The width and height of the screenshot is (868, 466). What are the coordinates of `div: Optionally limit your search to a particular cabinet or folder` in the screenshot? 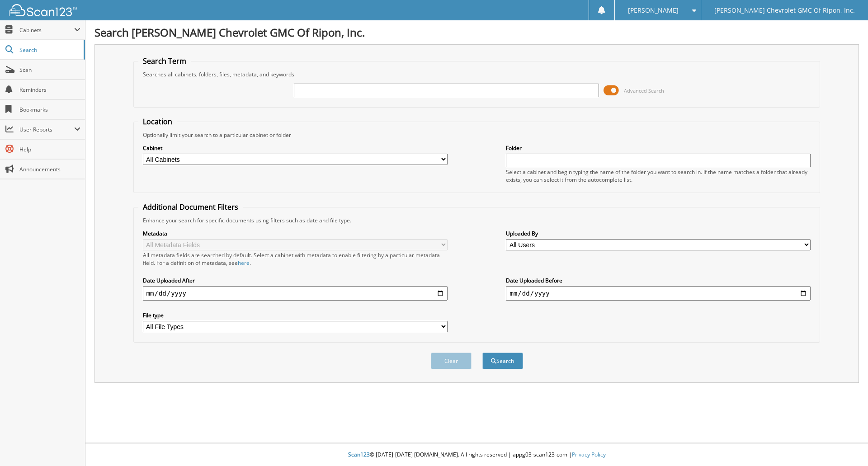 It's located at (477, 134).